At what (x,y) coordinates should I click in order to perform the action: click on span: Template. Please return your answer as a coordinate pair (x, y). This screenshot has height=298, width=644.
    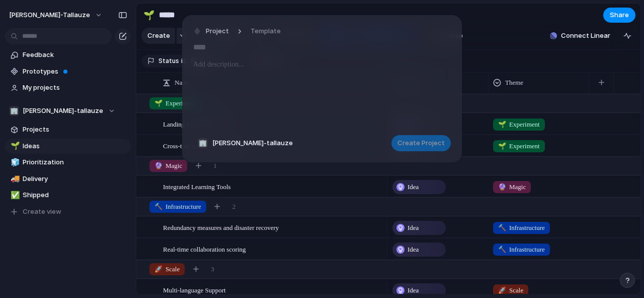
    Looking at the image, I should click on (266, 31).